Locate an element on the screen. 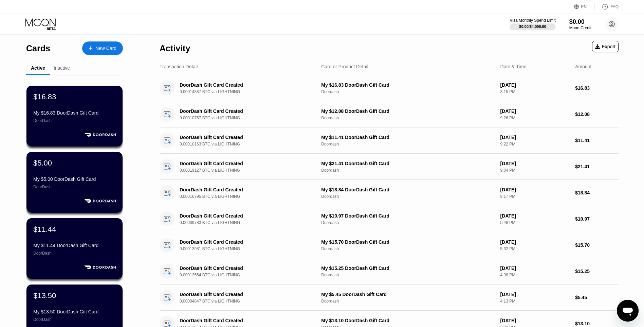 This screenshot has width=644, height=327. div: $0.00 / $4,000.00 is located at coordinates (533, 26).